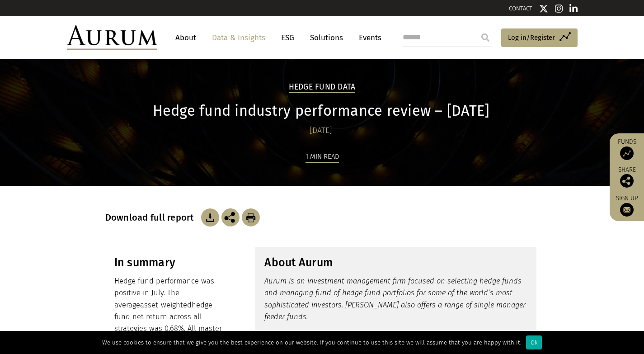 Image resolution: width=644 pixels, height=354 pixels. Describe the element at coordinates (322, 88) in the screenshot. I see `h2: Hedge Fund Data` at that location.